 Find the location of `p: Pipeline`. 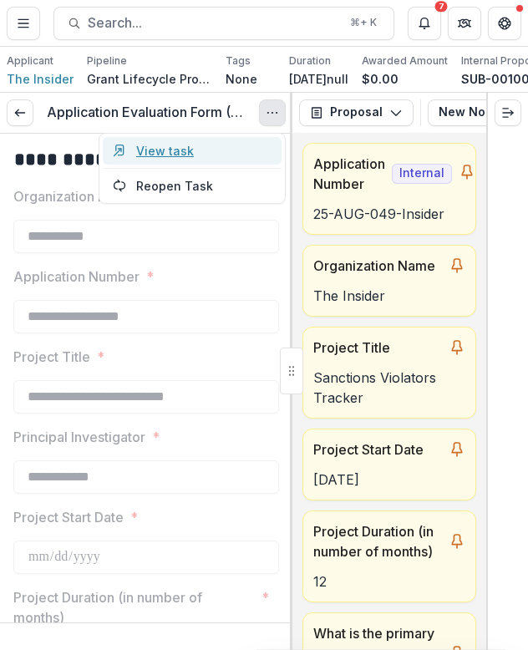

p: Pipeline is located at coordinates (107, 61).